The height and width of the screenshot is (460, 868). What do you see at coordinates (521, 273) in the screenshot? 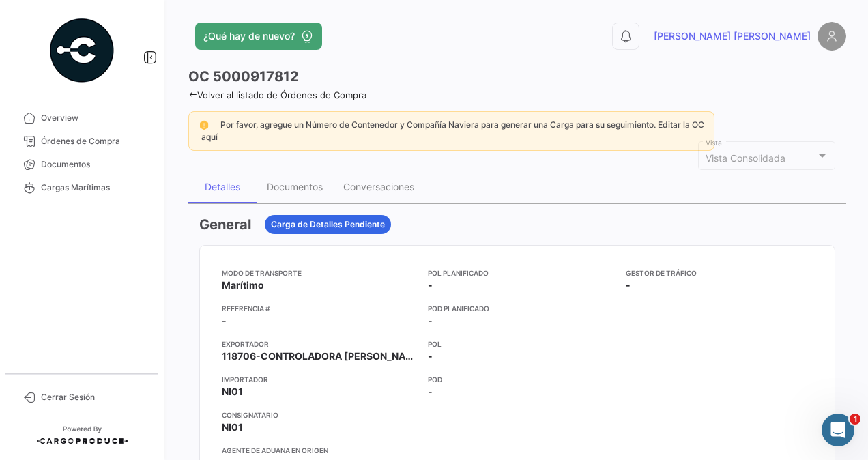
I see `app-card-info-title: POL Planificado` at bounding box center [521, 273].